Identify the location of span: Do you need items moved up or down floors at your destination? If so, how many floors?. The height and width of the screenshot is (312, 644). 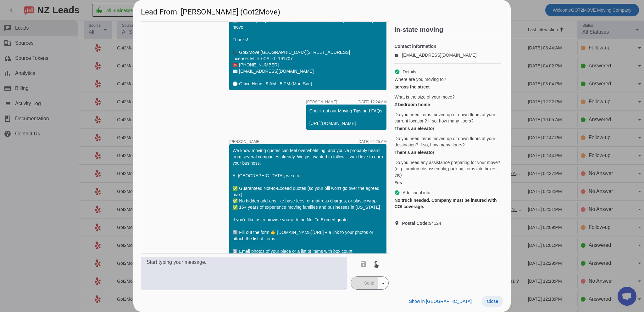
(448, 142).